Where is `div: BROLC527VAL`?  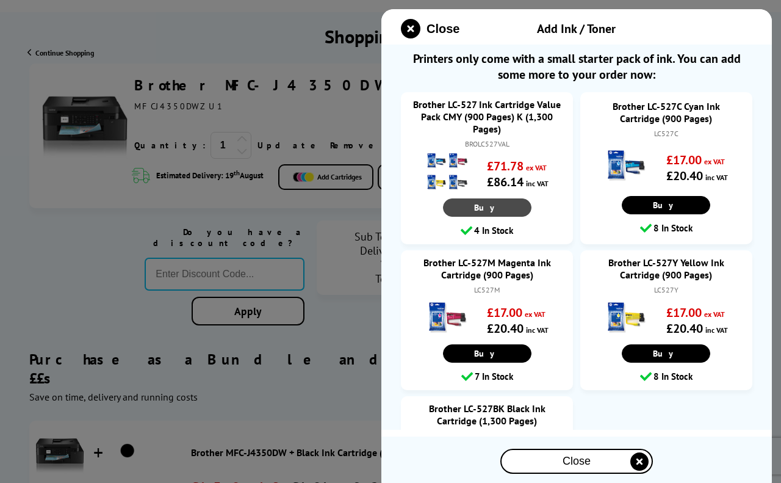
div: BROLC527VAL is located at coordinates (487, 144).